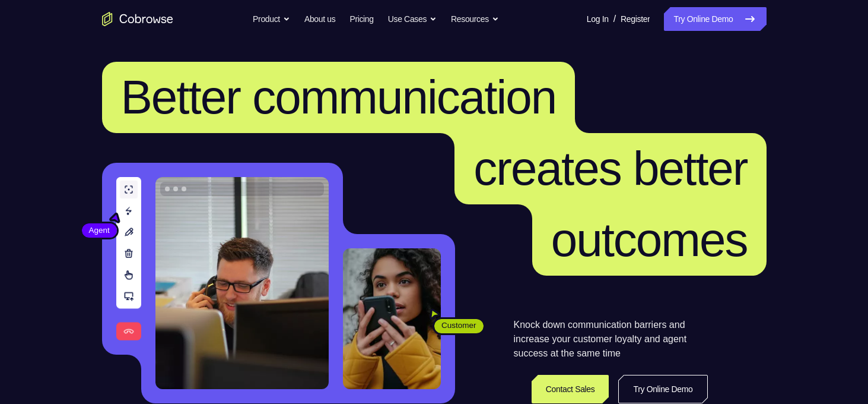 This screenshot has width=868, height=404. I want to click on span: Better communication, so click(339, 97).